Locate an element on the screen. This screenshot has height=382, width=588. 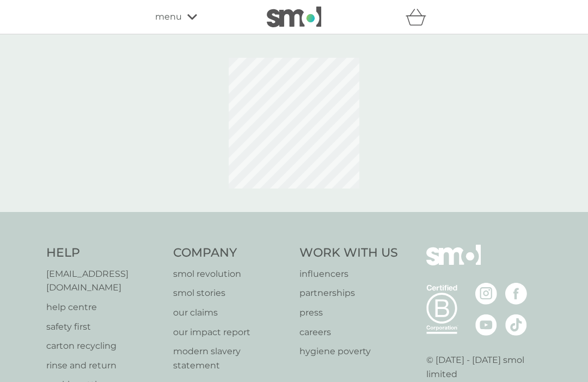
a: rinse and return is located at coordinates (104, 365).